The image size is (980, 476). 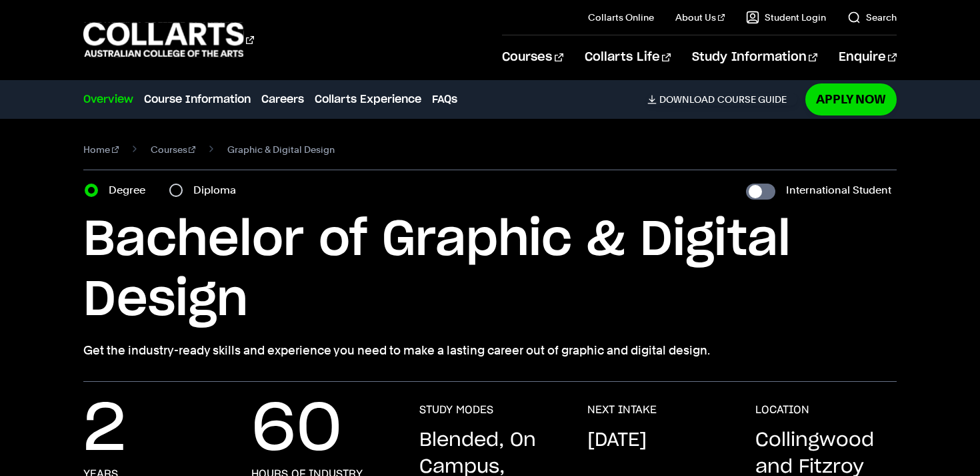 What do you see at coordinates (622, 409) in the screenshot?
I see `h3: NEXT INTAKE` at bounding box center [622, 409].